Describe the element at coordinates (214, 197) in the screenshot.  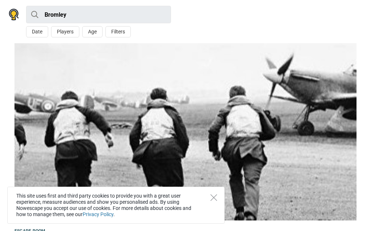
I see `button: Close` at that location.